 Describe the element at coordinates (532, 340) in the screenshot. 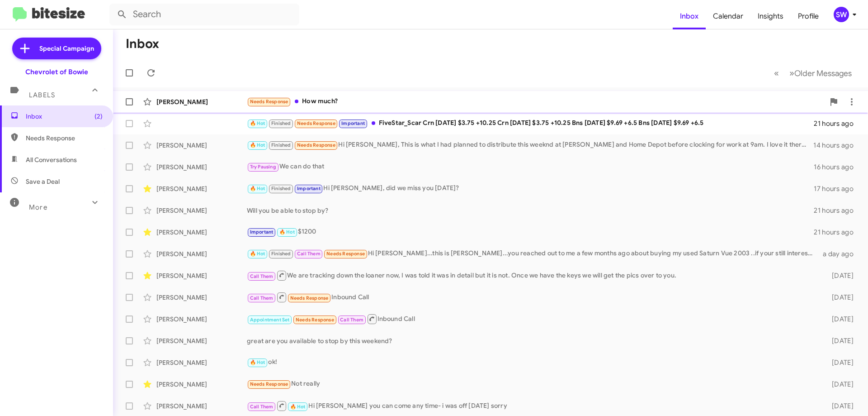

I see `div: great are you available to stop by this weekend?` at that location.